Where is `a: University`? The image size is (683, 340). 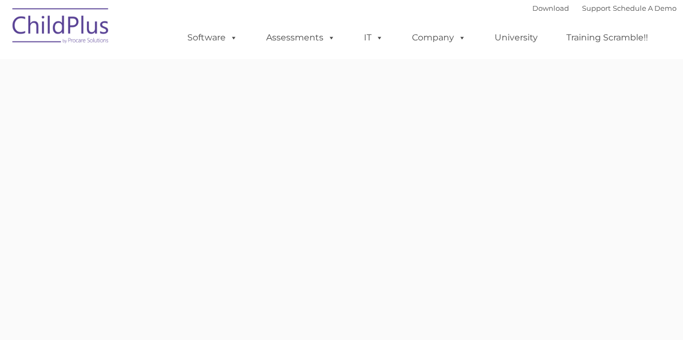 a: University is located at coordinates (516, 38).